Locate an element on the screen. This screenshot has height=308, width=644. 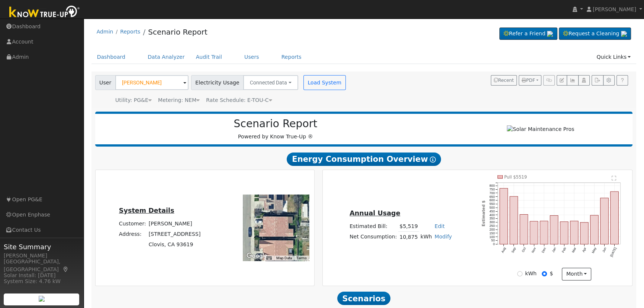
text: 0 is located at coordinates (493, 244).